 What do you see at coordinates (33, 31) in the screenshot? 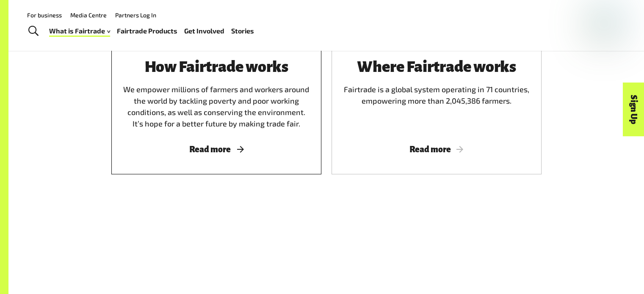
I see `a: Toggle Search` at bounding box center [33, 31].